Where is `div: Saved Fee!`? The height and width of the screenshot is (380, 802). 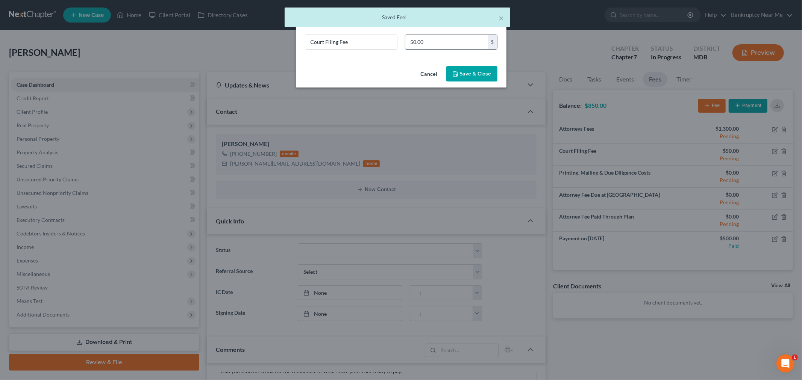 div: Saved Fee! is located at coordinates (397, 17).